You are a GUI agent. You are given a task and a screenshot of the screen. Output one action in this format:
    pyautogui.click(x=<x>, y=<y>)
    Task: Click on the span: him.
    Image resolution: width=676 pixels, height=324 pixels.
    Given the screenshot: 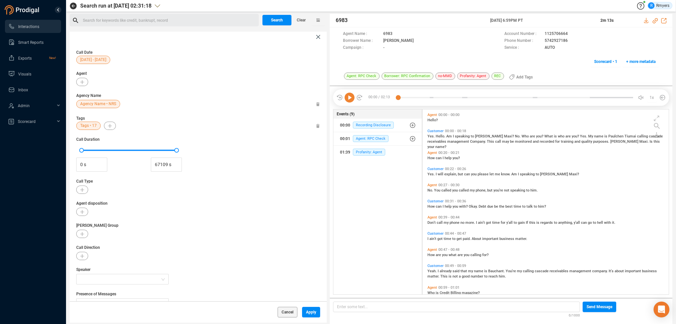 What is the action you would take?
    pyautogui.click(x=534, y=190)
    